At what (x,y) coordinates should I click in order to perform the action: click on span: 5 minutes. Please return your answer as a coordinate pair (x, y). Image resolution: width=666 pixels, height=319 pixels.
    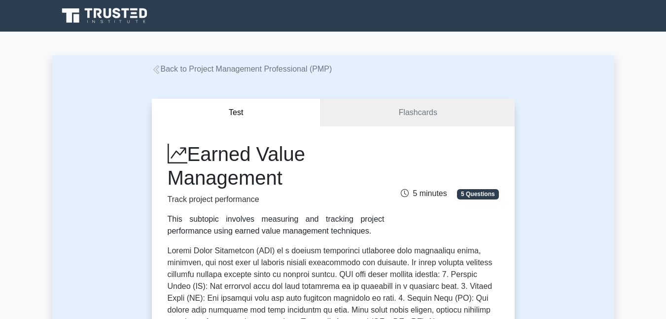
    Looking at the image, I should click on (424, 193).